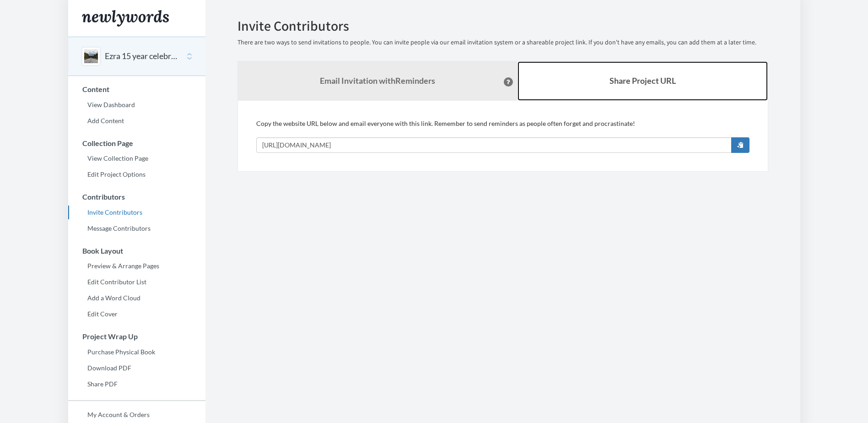 The width and height of the screenshot is (868, 423). What do you see at coordinates (503, 43) in the screenshot?
I see `p: There are two ways to send invitations to people. You can invite people via our email invitation ...` at bounding box center [503, 43].